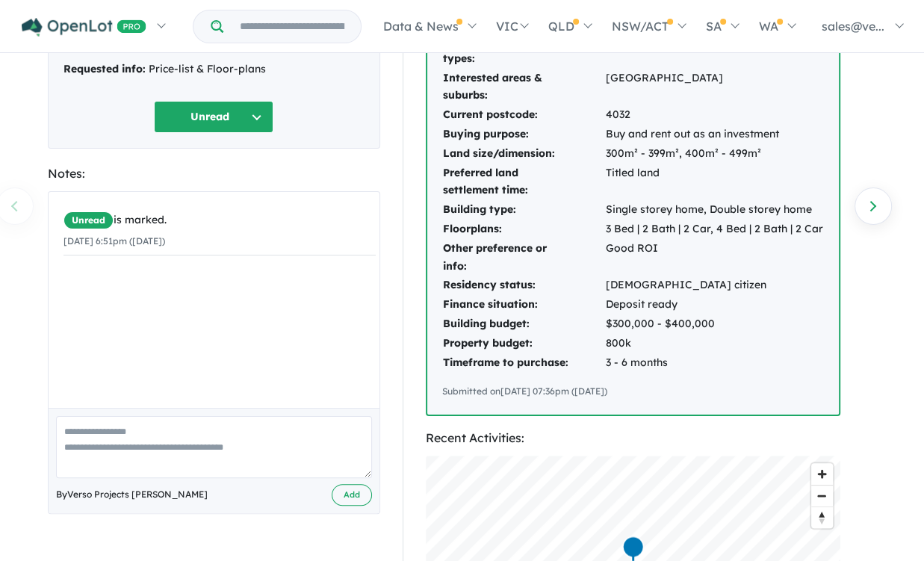 Image resolution: width=924 pixels, height=561 pixels. What do you see at coordinates (524, 324) in the screenshot?
I see `td: Building budget:` at bounding box center [524, 324].